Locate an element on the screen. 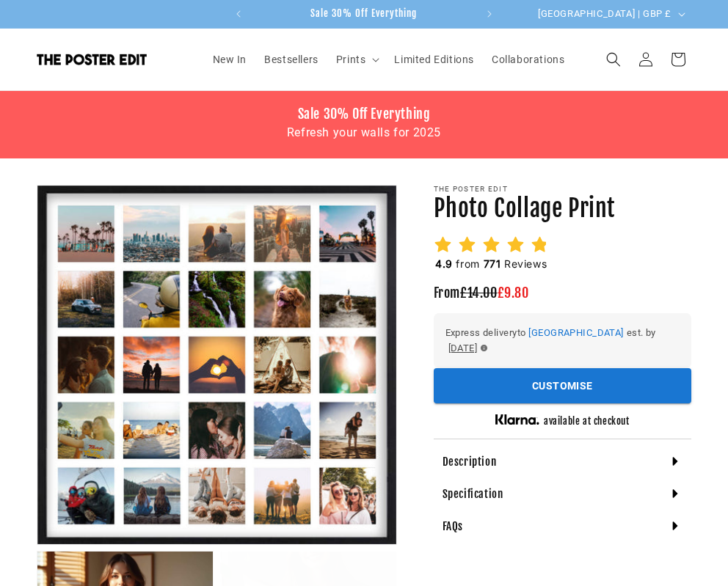 Image resolution: width=728 pixels, height=586 pixels. a: New In is located at coordinates (229, 59).